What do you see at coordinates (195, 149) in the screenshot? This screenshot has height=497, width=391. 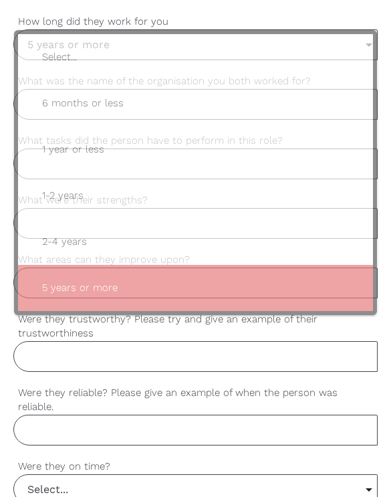 I see `span: 1 year or less` at bounding box center [195, 149].